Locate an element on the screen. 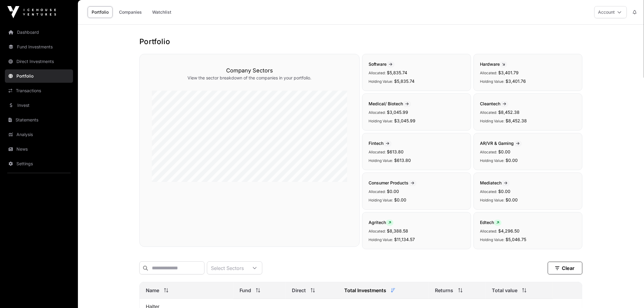  a: Settings is located at coordinates (39, 164).